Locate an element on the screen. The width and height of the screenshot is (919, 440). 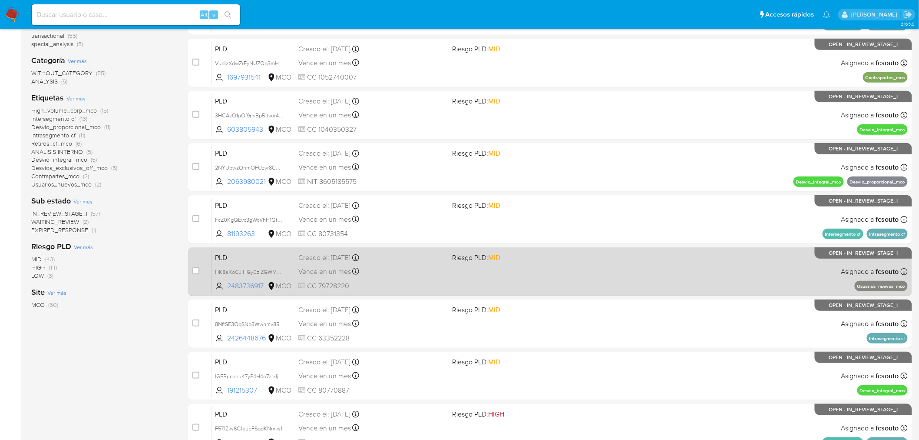
input: Buscar usuario o caso... is located at coordinates (136, 15).